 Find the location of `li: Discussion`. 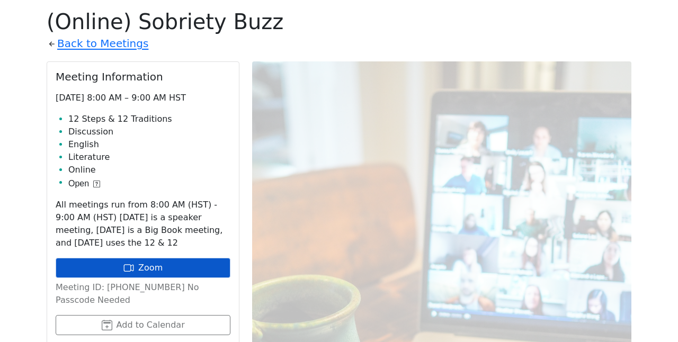

li: Discussion is located at coordinates (149, 132).